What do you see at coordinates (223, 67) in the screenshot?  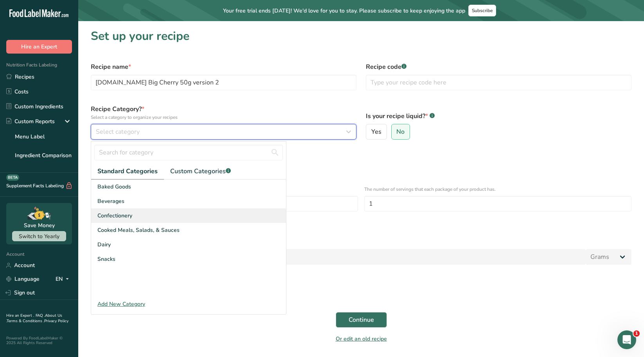 I see `label: Recipe name` at bounding box center [223, 67].